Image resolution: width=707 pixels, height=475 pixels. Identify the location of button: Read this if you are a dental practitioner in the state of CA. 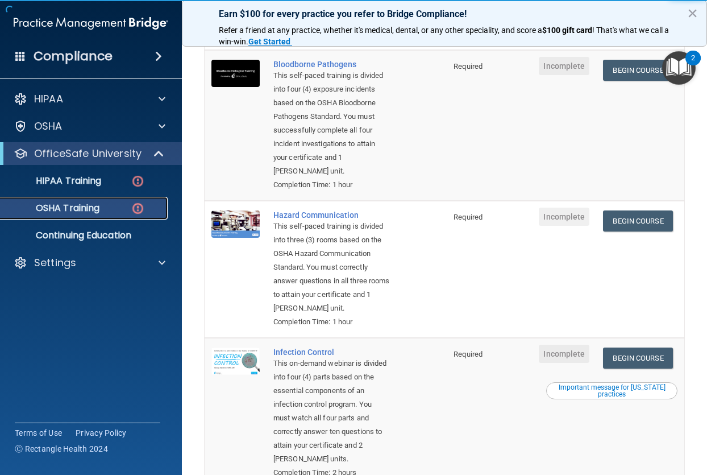
(612, 391).